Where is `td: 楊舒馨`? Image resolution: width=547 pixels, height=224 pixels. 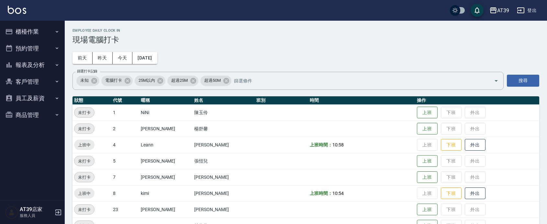
td: 楊舒馨 is located at coordinates (224, 129).